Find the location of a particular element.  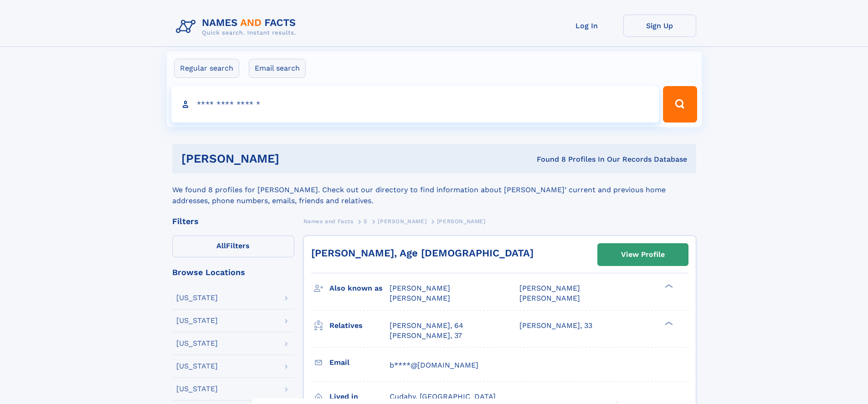

div: Browse Locations is located at coordinates (233, 272).